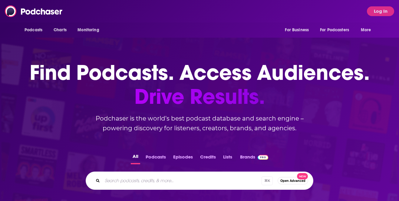  I want to click on button: Open AdvancedNew, so click(293, 180).